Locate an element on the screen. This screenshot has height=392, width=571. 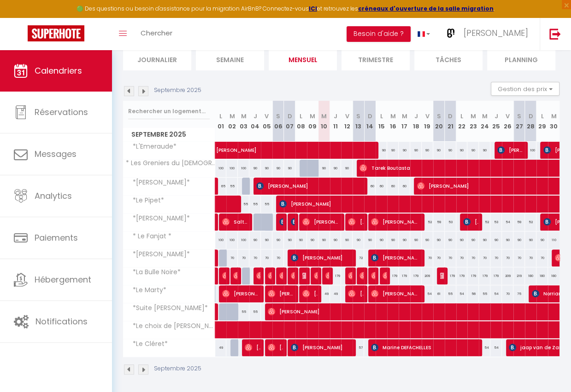
th: 01 is located at coordinates (221, 121).